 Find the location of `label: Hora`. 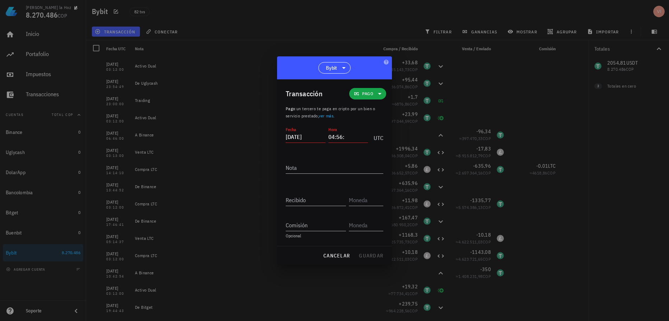

label: Hora is located at coordinates (333, 129).